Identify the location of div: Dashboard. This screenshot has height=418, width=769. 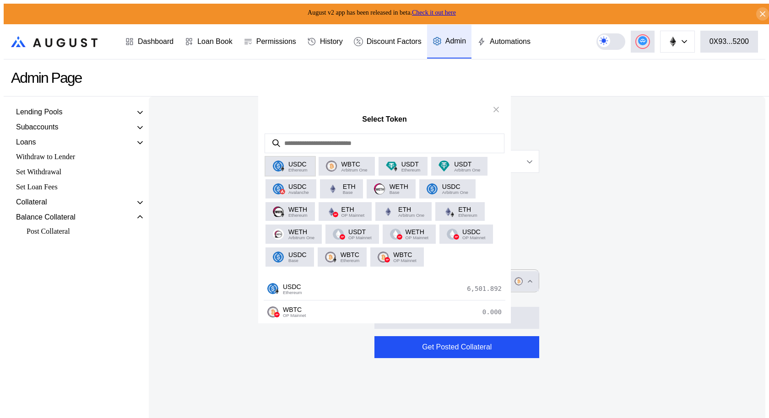
(156, 42).